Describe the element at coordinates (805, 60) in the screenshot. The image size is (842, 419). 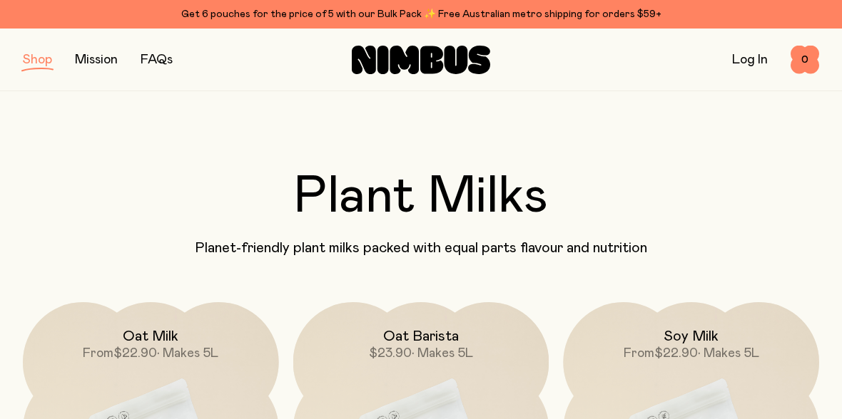
I see `span: 0` at that location.